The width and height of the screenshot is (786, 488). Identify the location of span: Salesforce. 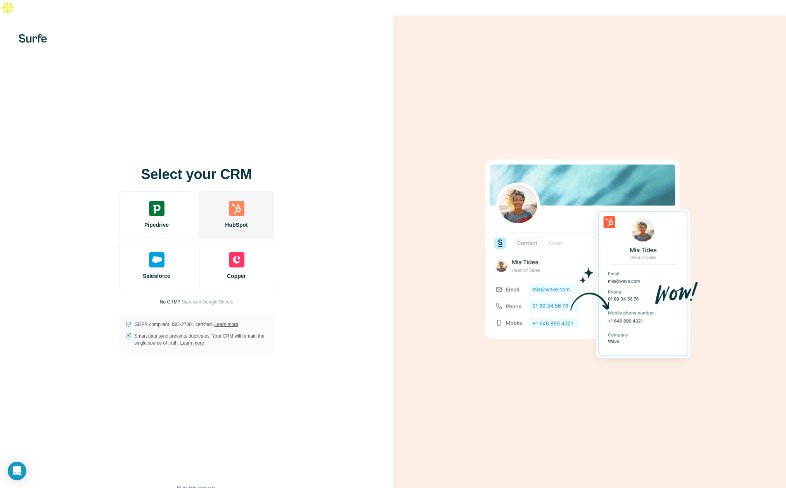
(156, 276).